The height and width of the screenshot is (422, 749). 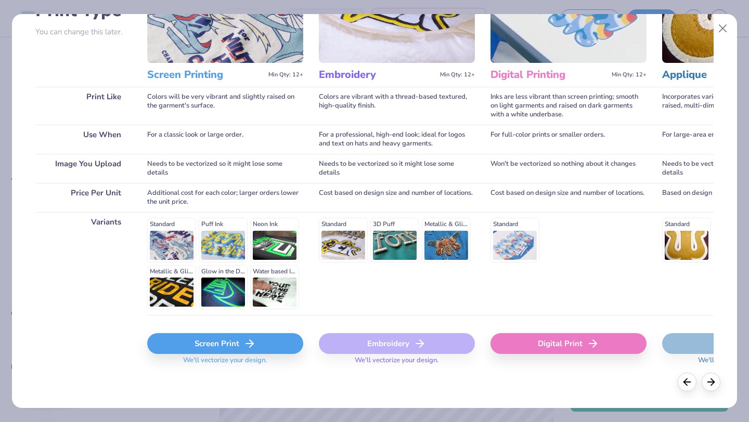 What do you see at coordinates (377, 75) in the screenshot?
I see `h3: Embroidery` at bounding box center [377, 75].